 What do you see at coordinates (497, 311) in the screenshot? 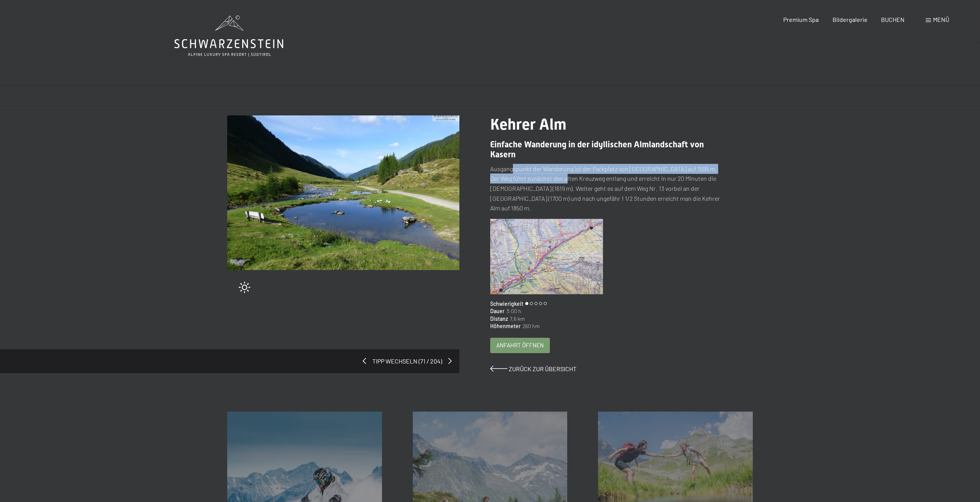
I see `span: Dauer` at bounding box center [497, 311].